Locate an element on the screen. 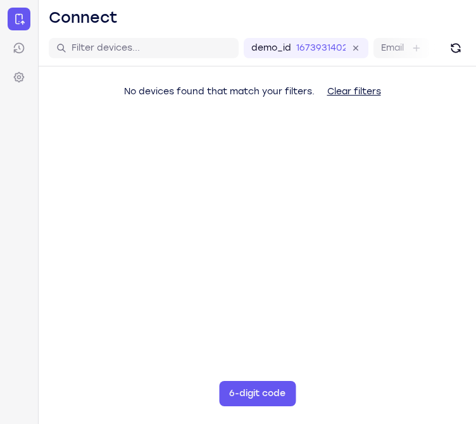 Image resolution: width=476 pixels, height=424 pixels. h1: Connect is located at coordinates (83, 18).